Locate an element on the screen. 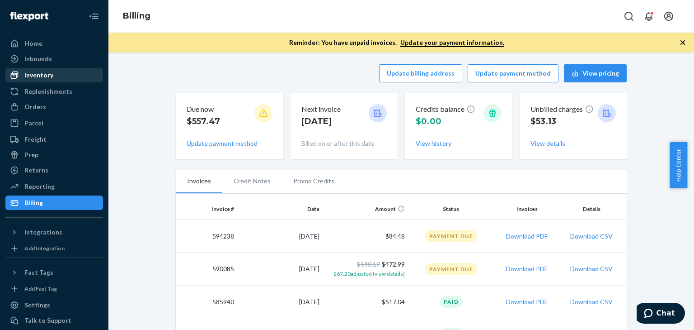 Image resolution: width=694 pixels, height=330 pixels. a: Inbounds is located at coordinates (54, 59).